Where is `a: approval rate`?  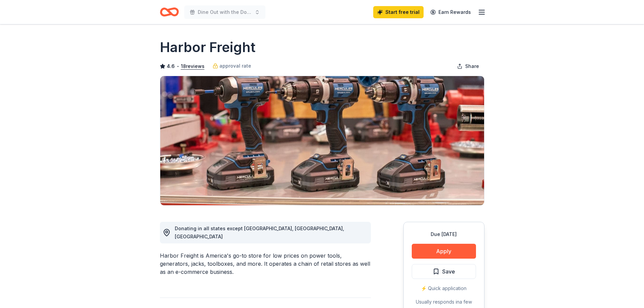
a: approval rate is located at coordinates (232, 66).